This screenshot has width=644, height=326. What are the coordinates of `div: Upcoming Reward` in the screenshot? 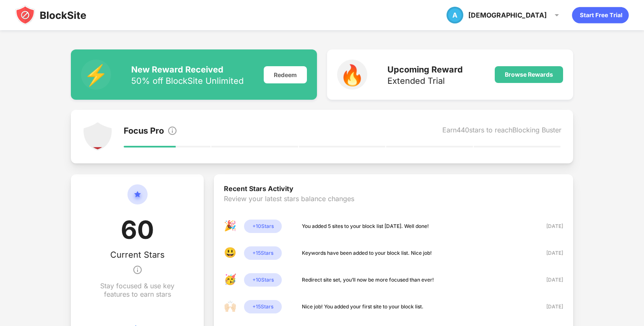 It's located at (425, 69).